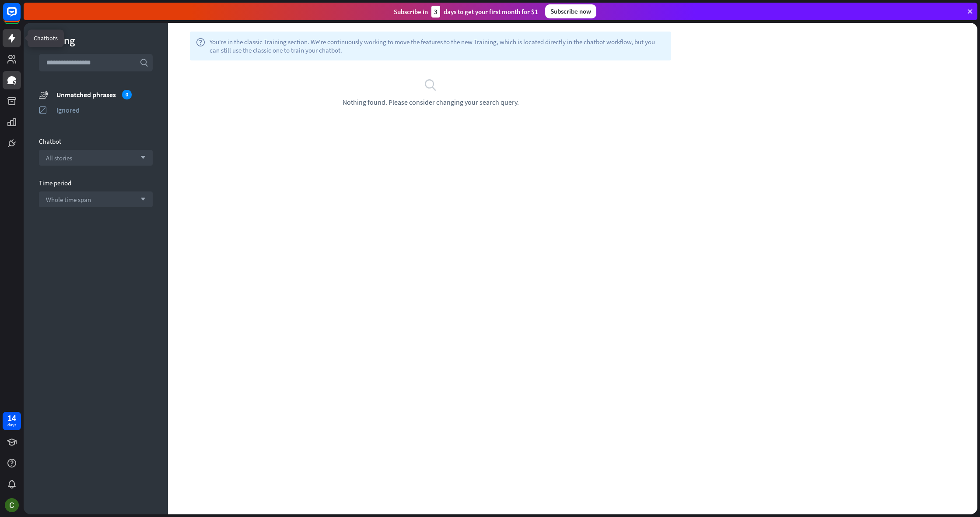 This screenshot has width=980, height=517. I want to click on div: Subscribe now, so click(570, 12).